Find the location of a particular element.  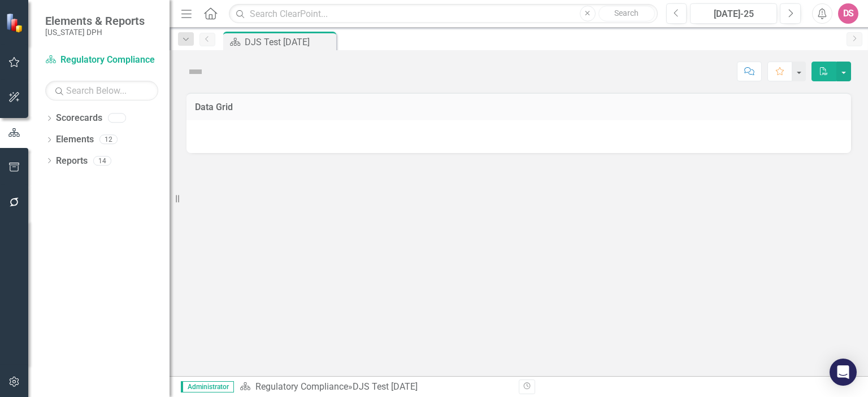

span: Elements & Reports is located at coordinates (95, 21).